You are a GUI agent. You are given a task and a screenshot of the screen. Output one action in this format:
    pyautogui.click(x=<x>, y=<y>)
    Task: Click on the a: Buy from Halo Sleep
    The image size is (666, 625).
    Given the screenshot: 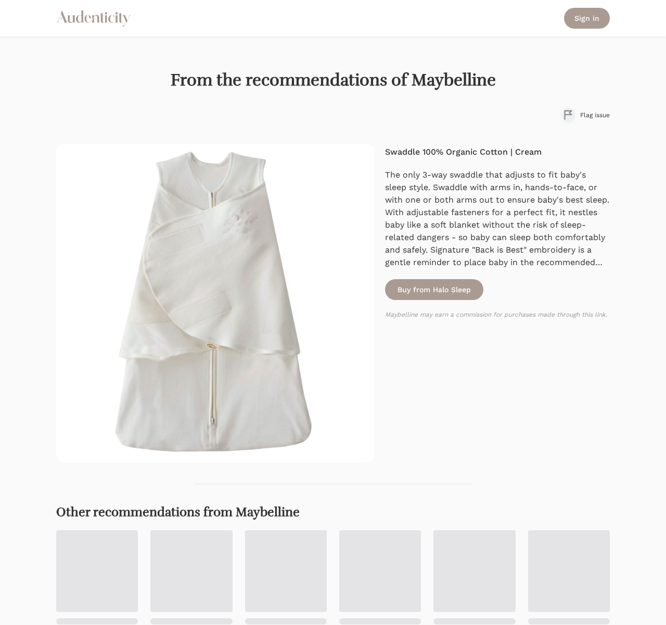 What is the action you would take?
    pyautogui.click(x=434, y=289)
    